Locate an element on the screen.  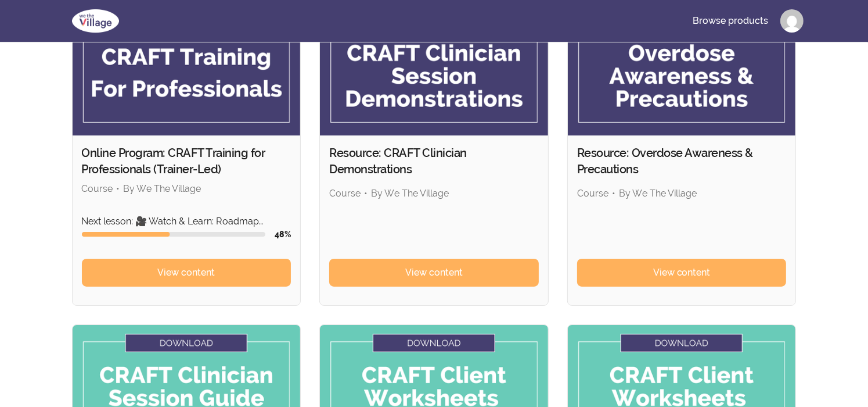
a: Browse products is located at coordinates (731, 21).